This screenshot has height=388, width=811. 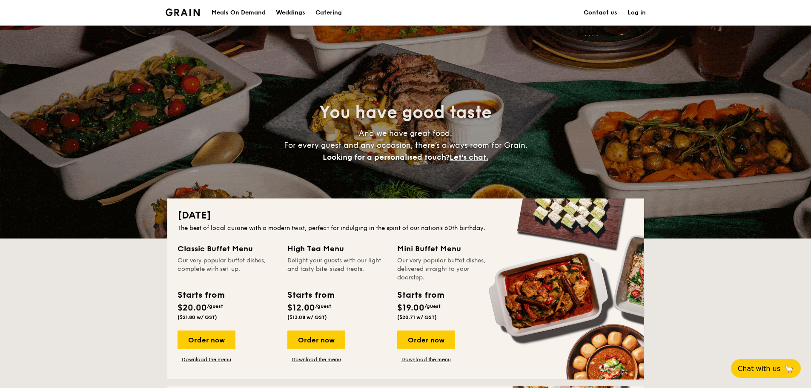 I want to click on button: Chat with us🦙, so click(x=766, y=368).